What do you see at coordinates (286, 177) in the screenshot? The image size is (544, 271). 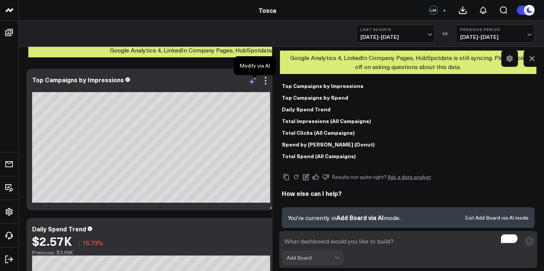 I see `button: Copy` at bounding box center [286, 177].